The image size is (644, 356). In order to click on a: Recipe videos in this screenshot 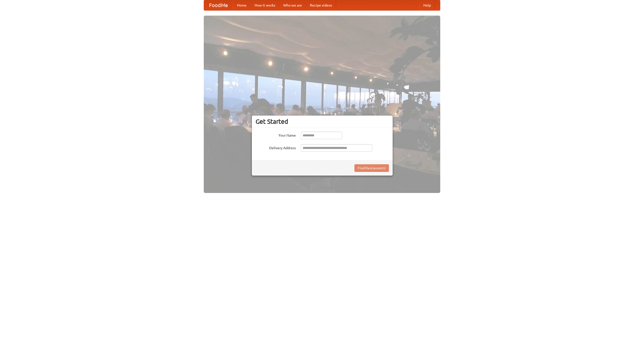, I will do `click(321, 6)`.